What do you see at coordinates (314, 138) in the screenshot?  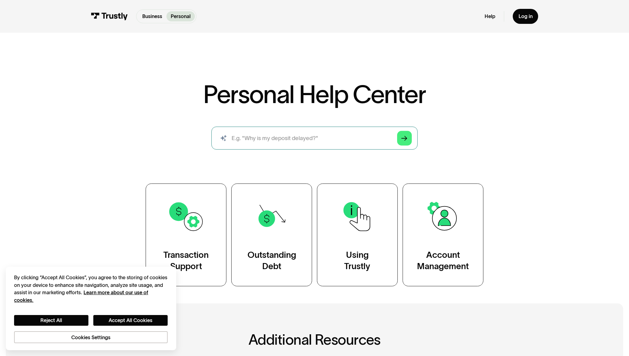 I see `form: Search` at bounding box center [314, 138].